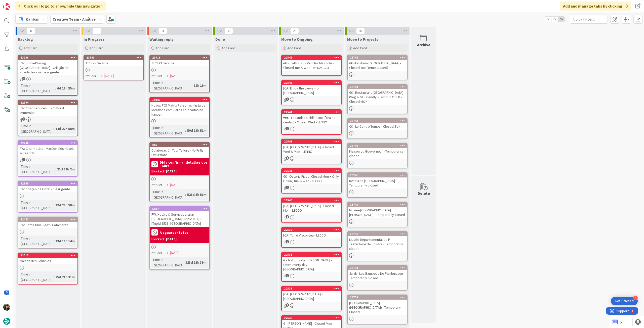 The image size is (644, 328). Describe the element at coordinates (32, 19) in the screenshot. I see `span: Kanban` at that location.